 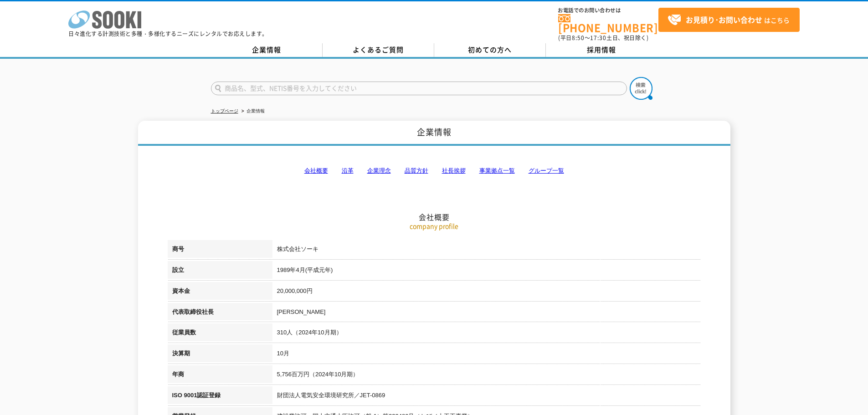 I want to click on th: 従業員数, so click(x=220, y=333).